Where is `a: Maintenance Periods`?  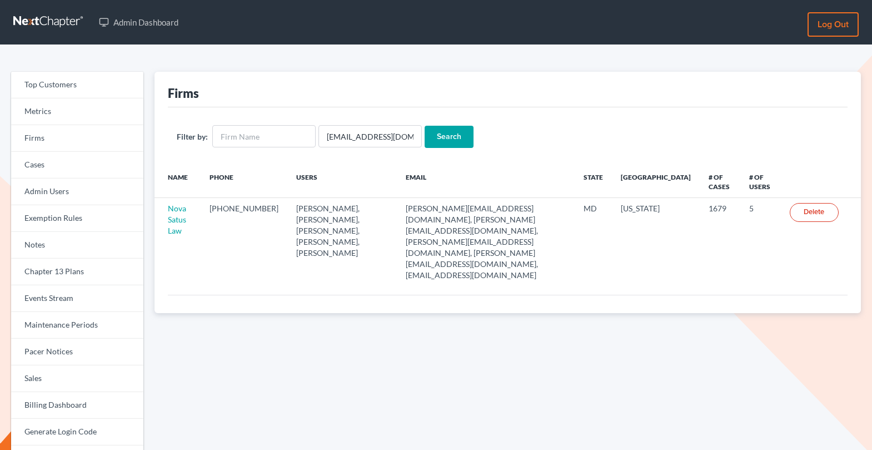
a: Maintenance Periods is located at coordinates (77, 325).